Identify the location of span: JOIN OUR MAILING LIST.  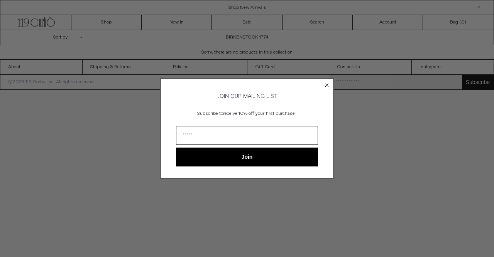
(247, 96).